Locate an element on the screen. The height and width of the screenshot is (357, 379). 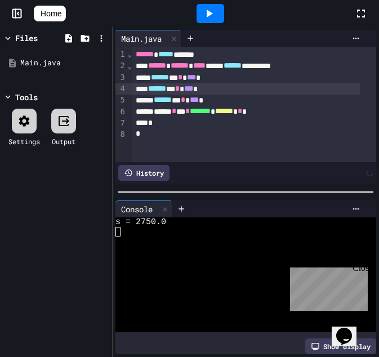
span: Home is located at coordinates (51, 14).